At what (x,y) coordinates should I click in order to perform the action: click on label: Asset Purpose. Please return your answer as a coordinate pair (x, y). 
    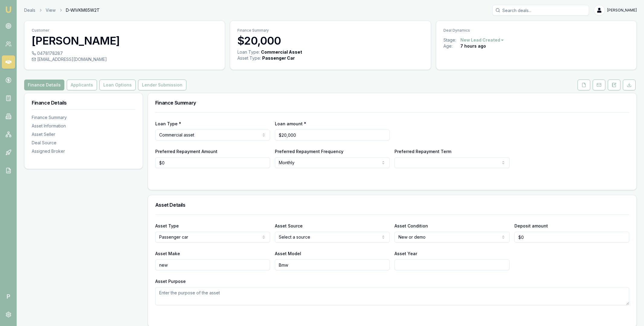
    Looking at the image, I should click on (171, 282).